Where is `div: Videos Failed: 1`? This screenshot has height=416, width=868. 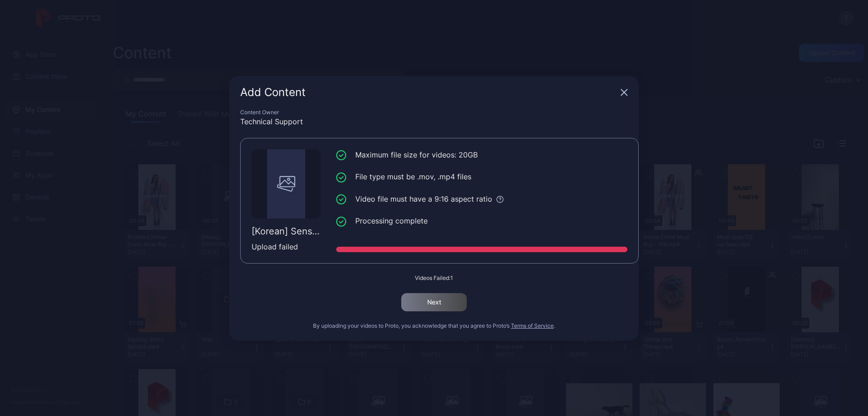 div: Videos Failed: 1 is located at coordinates (434, 278).